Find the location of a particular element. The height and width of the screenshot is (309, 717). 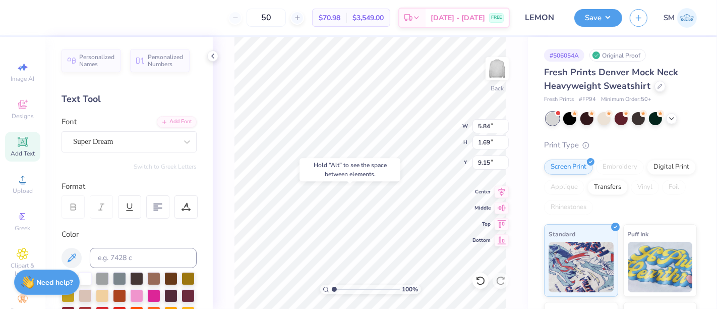

div: # 506054A is located at coordinates (564, 55).